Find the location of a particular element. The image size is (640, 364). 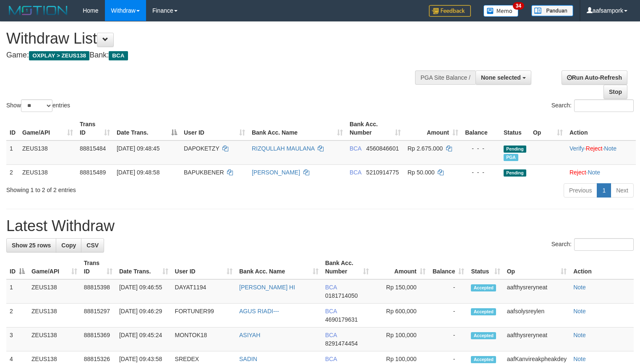

h1: Withdraw List is located at coordinates (213, 39).